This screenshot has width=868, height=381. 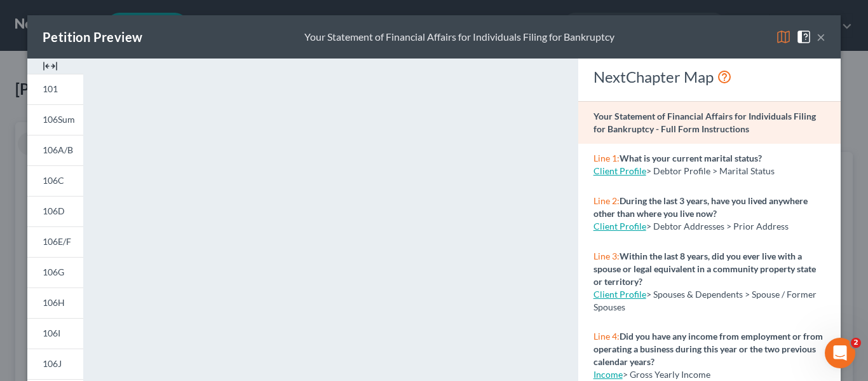 What do you see at coordinates (704, 268) in the screenshot?
I see `strong: Within the last 8 years, did you ever live with a spouse or legal equivalent in a community prope...` at bounding box center [704, 268].